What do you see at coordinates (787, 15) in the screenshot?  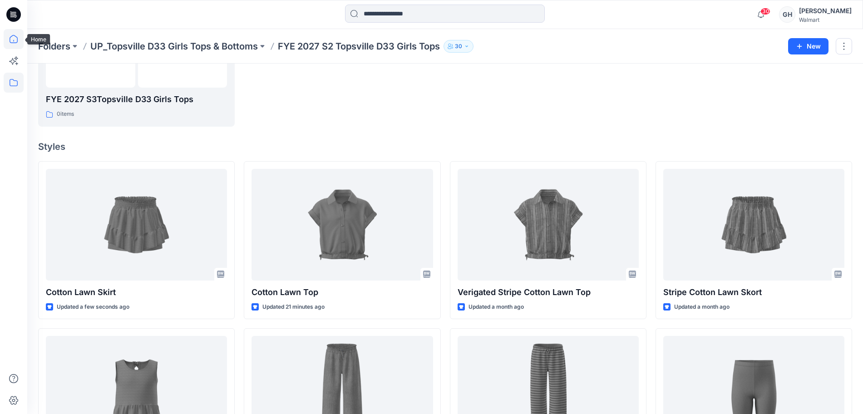 I see `div: GH` at bounding box center [787, 15].